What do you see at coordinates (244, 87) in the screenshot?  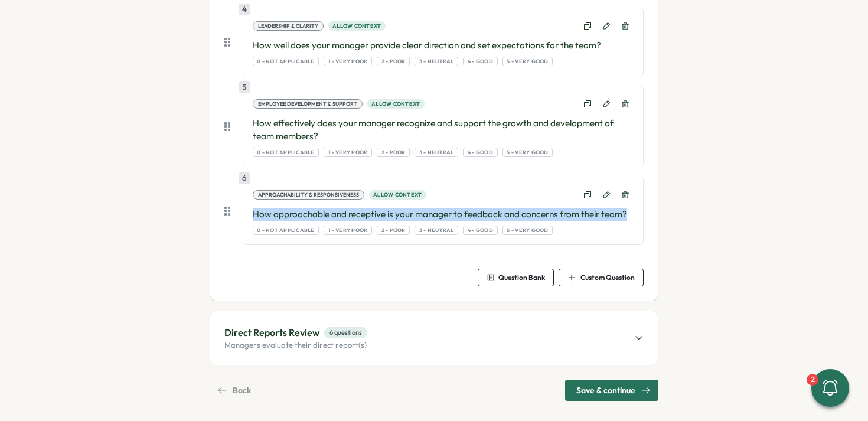 I see `div: 5` at bounding box center [244, 87].